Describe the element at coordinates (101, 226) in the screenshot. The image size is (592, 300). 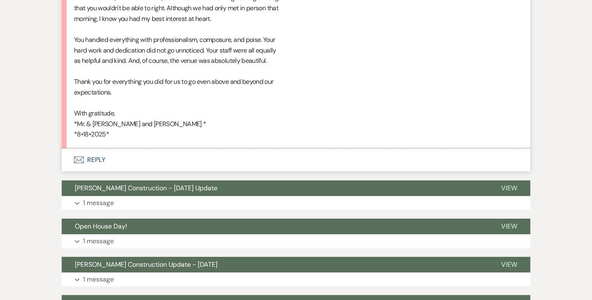
I see `span: Open House Day!` at that location.